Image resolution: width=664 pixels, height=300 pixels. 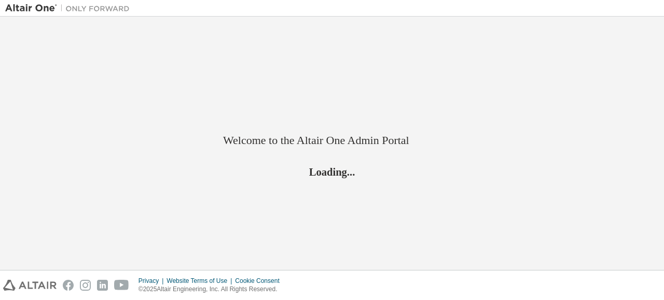 I want to click on div: Privacy, so click(x=152, y=281).